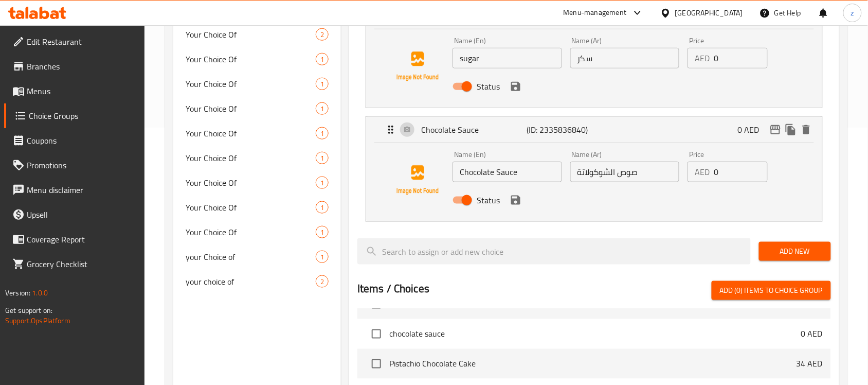 This screenshot has width=868, height=385. What do you see at coordinates (593, 364) in the screenshot?
I see `span: Pistachio Chocolate Cake` at bounding box center [593, 364].